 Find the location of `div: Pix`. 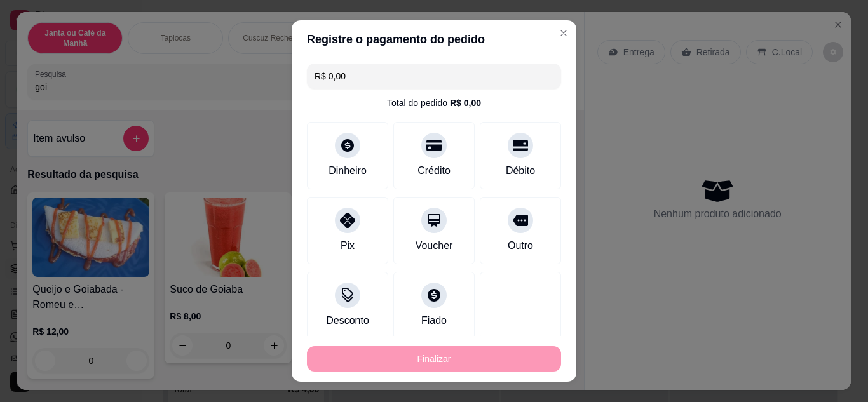

div: Pix is located at coordinates (348, 246).